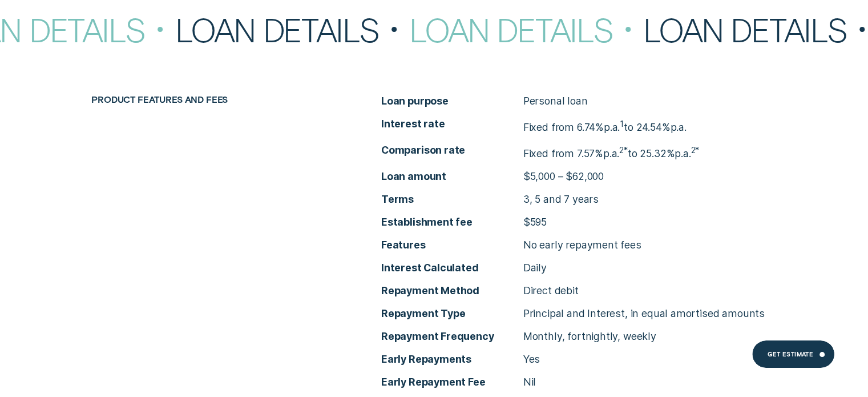 This screenshot has width=868, height=397. Describe the element at coordinates (561, 199) in the screenshot. I see `p: 3, 5 and 7 years` at that location.